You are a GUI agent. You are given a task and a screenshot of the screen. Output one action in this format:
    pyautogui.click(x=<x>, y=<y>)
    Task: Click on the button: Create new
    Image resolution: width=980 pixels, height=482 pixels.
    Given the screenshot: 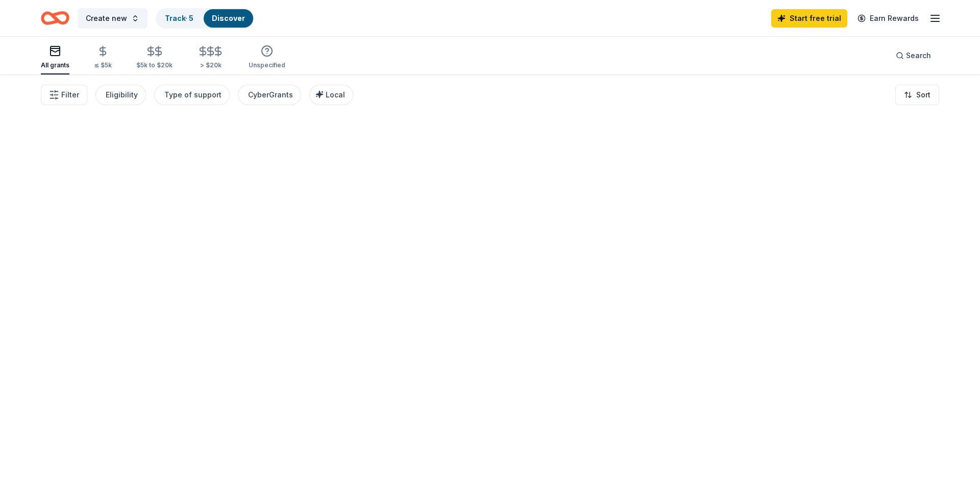 What is the action you would take?
    pyautogui.click(x=112, y=19)
    